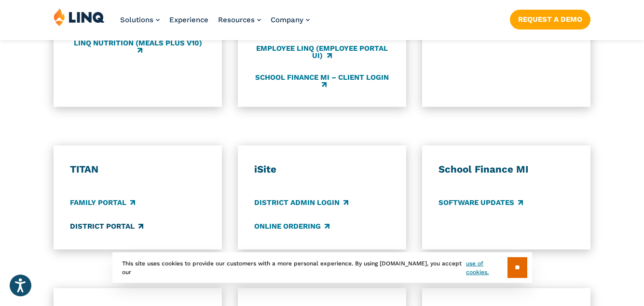 The image size is (644, 306). What do you see at coordinates (323, 267) in the screenshot?
I see `div: This site uses cookies to provide our customers with a more personal experience. By using [DOMAIN...` at bounding box center [323, 267].